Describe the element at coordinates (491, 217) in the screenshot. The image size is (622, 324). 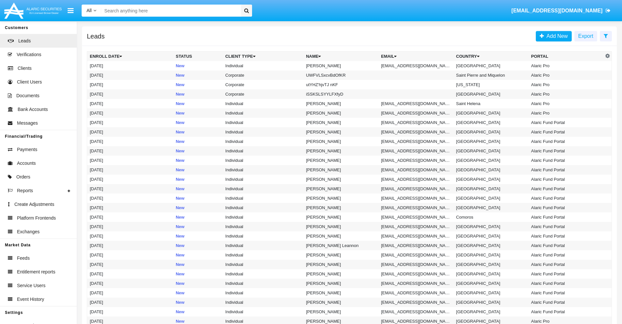
I see `td: Comoros` at that location.